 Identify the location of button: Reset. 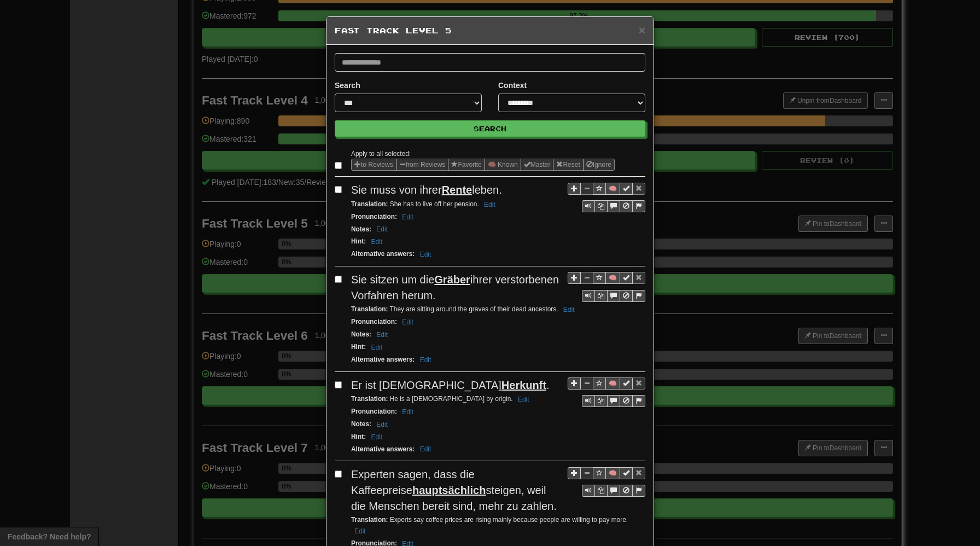
(567, 165).